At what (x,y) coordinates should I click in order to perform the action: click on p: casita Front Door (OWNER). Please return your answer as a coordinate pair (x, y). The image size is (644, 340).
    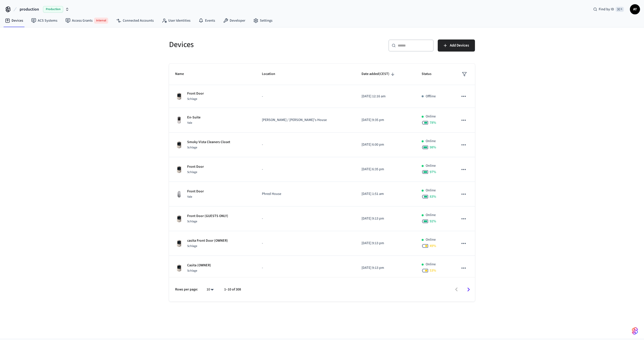
    Looking at the image, I should click on (208, 240).